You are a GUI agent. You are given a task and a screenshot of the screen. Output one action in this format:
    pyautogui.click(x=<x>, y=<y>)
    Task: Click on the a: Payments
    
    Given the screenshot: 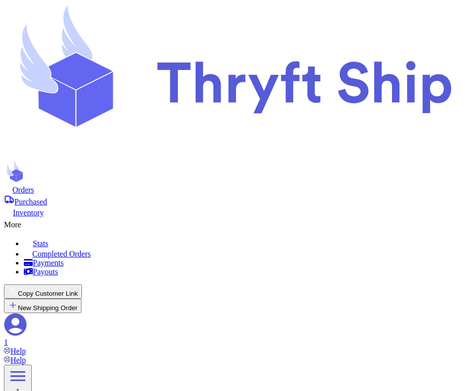 What is the action you would take?
    pyautogui.click(x=244, y=263)
    